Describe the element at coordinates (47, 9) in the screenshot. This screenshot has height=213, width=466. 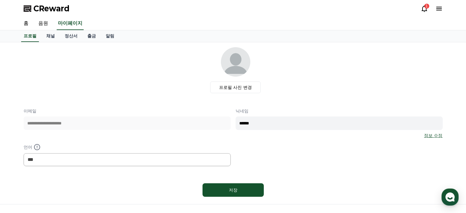
I see `a: CReward` at that location.